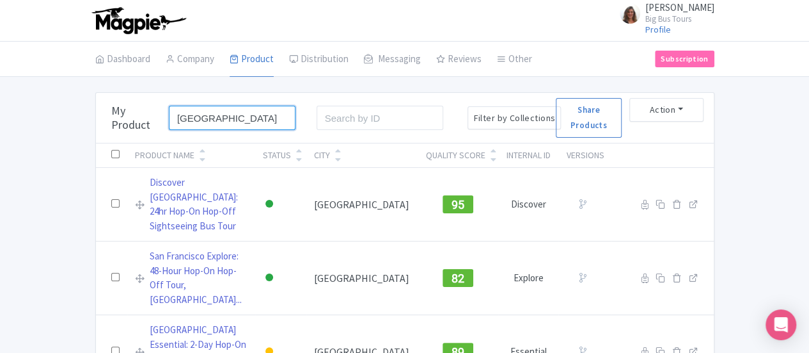  I want to click on div: Product Name, so click(164, 155).